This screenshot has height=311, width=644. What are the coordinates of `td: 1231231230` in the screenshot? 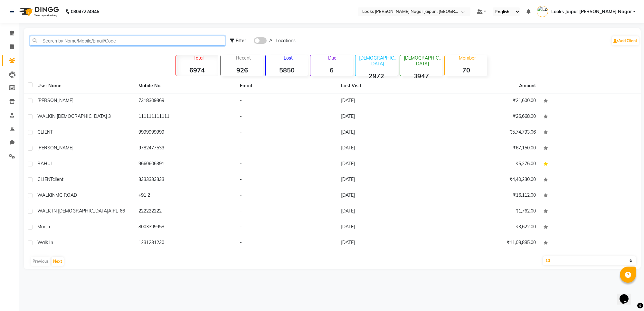 It's located at (185, 243).